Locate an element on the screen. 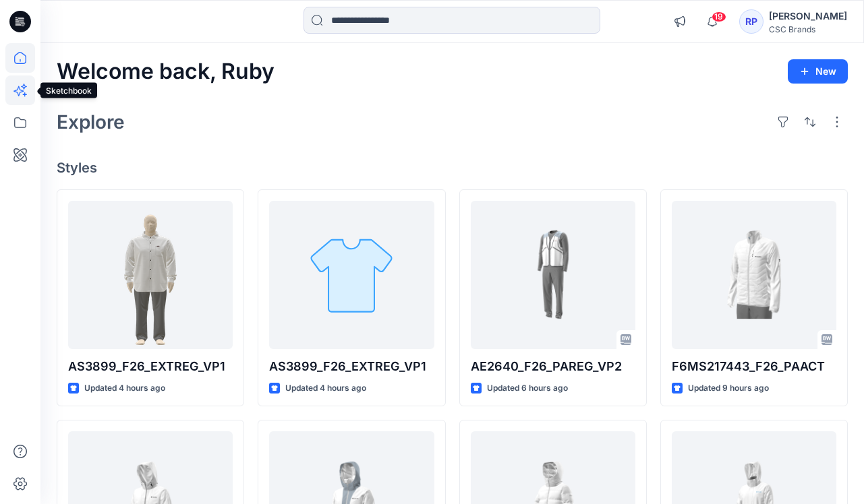 The width and height of the screenshot is (864, 504). p: Updated 9 hours ago is located at coordinates (728, 388).